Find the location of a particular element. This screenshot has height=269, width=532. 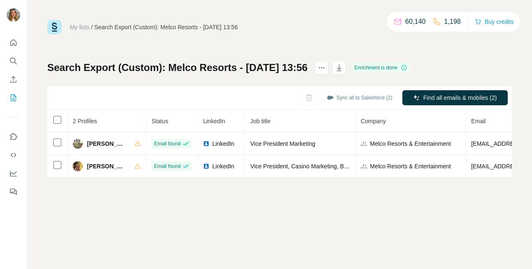

button: My lists is located at coordinates (13, 98).